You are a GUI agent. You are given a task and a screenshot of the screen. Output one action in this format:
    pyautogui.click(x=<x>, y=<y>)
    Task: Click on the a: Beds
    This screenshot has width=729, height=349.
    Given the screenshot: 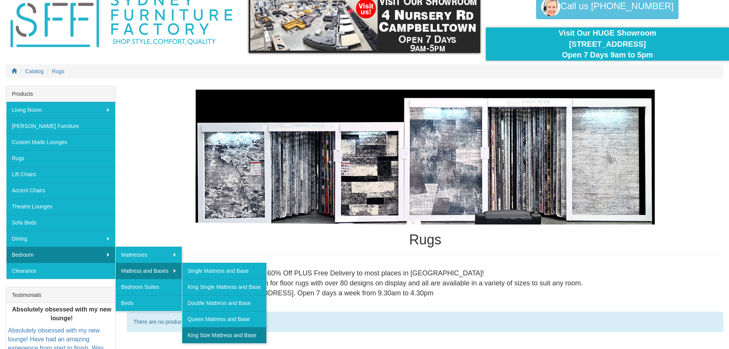 What is the action you would take?
    pyautogui.click(x=149, y=303)
    